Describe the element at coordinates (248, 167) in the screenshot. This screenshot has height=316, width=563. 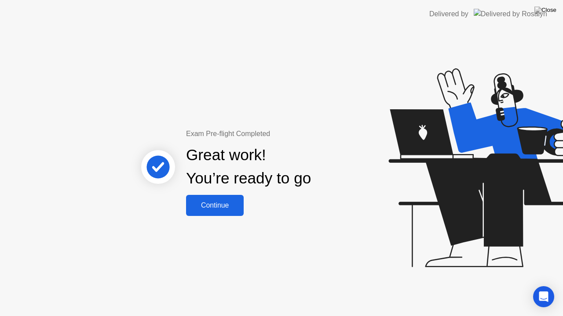
I see `div: Great work! You’re ready to go` at that location.